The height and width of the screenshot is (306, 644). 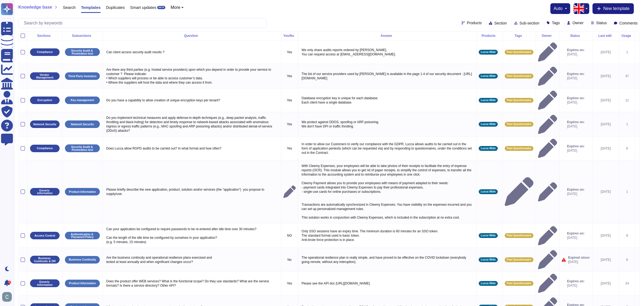 I want to click on span: Knowledge base, so click(x=35, y=7).